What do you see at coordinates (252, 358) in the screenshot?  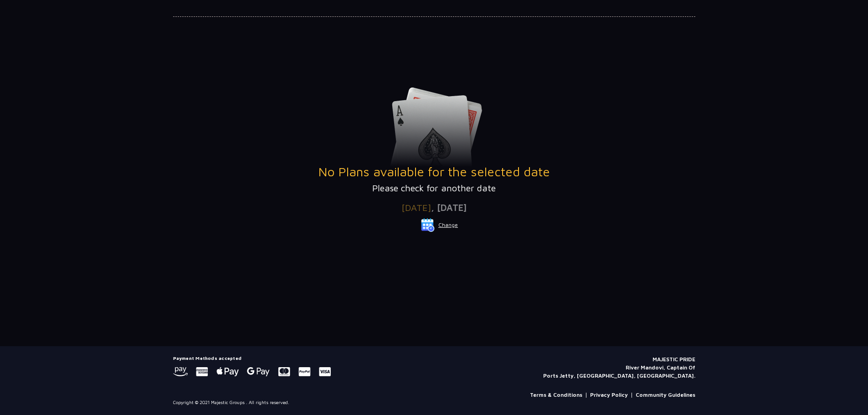 I see `h5: Payment Methods accepted` at bounding box center [252, 358].